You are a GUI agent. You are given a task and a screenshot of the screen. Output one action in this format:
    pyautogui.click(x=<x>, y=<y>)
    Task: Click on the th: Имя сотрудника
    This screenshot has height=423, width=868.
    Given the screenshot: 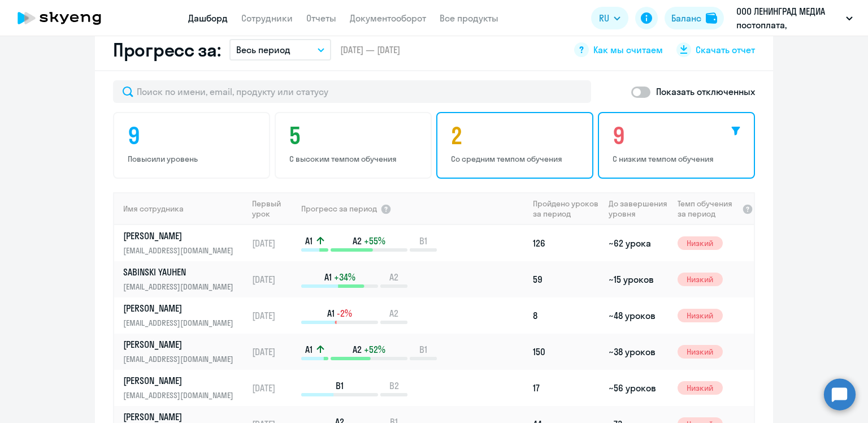 What is the action you would take?
    pyautogui.click(x=181, y=209)
    